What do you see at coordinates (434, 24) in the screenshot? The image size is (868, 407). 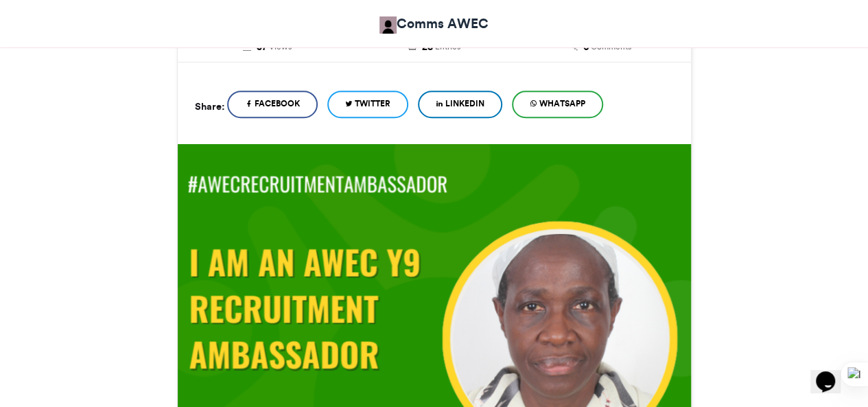 I see `a: Comms AWEC` at bounding box center [434, 24].